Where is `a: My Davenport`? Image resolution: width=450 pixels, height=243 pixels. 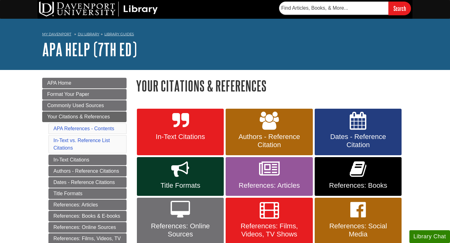
a: My Davenport is located at coordinates (57, 34).